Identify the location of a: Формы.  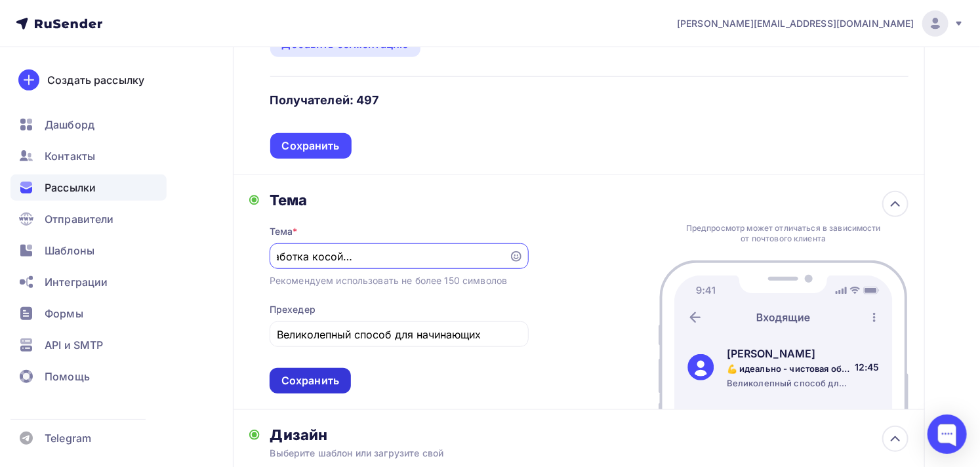
(89, 314).